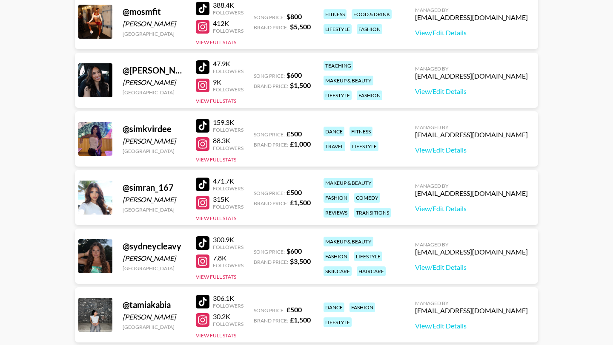 The height and width of the screenshot is (345, 613). Describe the element at coordinates (300, 261) in the screenshot. I see `strong: $ 3,500` at that location.